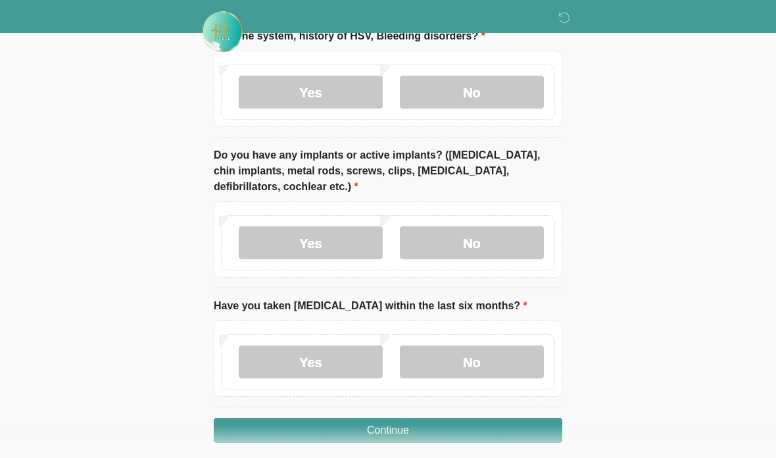  Describe the element at coordinates (222, 32) in the screenshot. I see `img: Rehydrate Aesthetics & Wellness Logo` at that location.